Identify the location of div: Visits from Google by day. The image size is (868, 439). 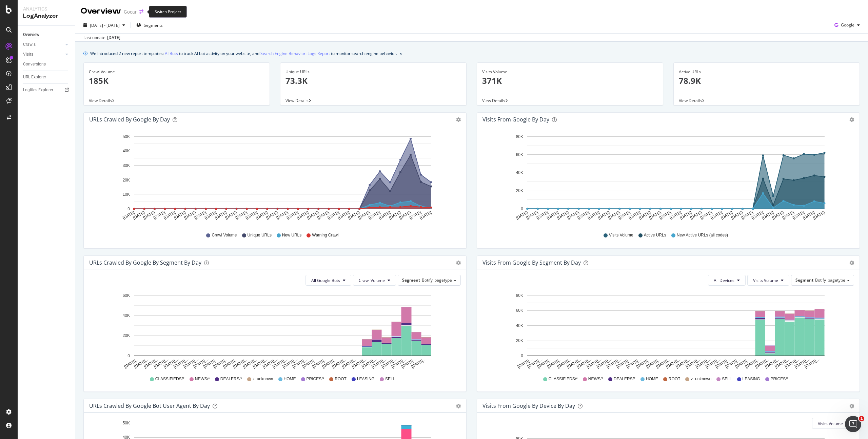
(516, 120).